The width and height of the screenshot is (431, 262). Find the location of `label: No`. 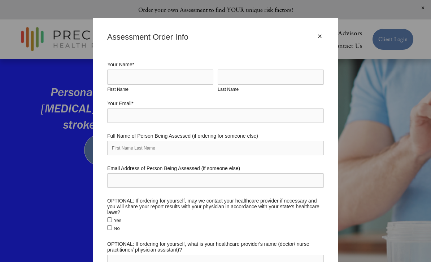

label: No is located at coordinates (113, 229).